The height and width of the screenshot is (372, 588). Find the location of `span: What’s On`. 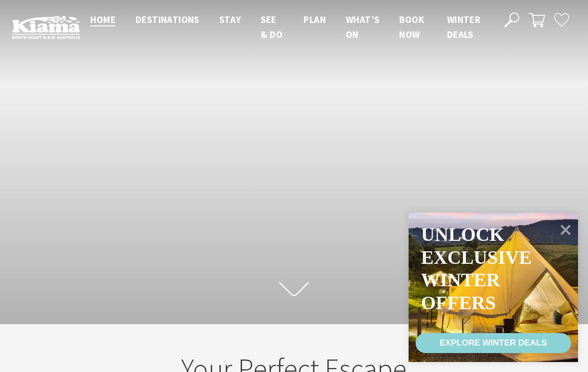

span: What’s On is located at coordinates (362, 27).